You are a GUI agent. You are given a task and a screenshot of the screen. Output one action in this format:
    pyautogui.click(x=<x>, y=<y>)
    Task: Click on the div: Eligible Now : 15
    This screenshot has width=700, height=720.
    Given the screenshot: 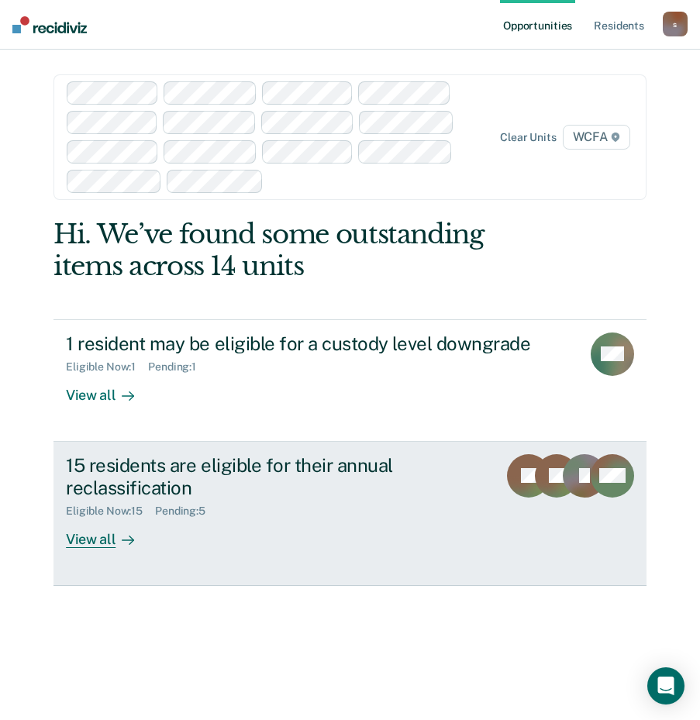 What is the action you would take?
    pyautogui.click(x=110, y=511)
    